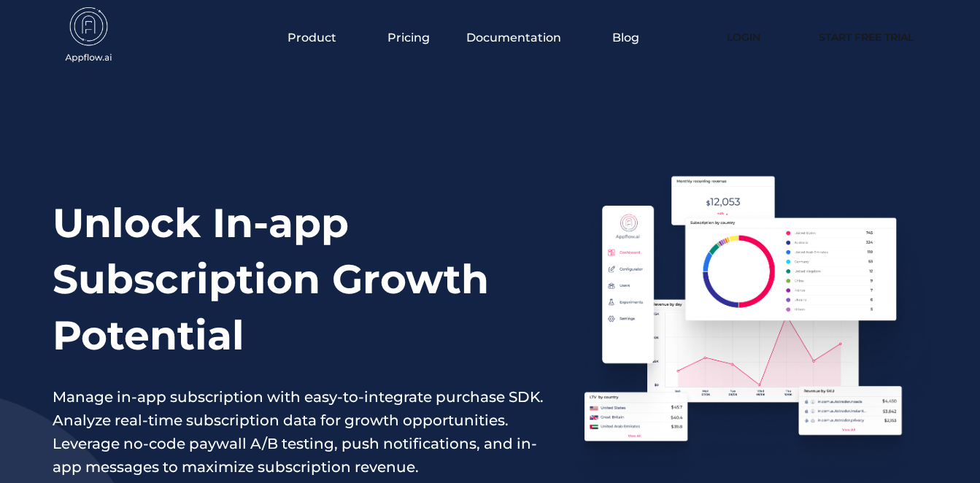 The height and width of the screenshot is (483, 980). I want to click on h1: Unlock In-app Subscription Growth Potential, so click(299, 279).